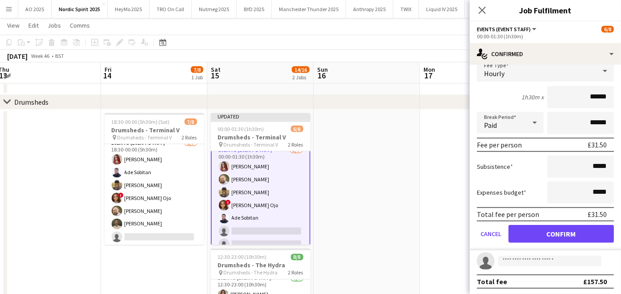  I want to click on app-job-card: 18:30-00:00 (5h30m) (Sat)7/8Drumsheds - Terminal V Drumsheds - Terminal V2 RolesEvents (Event Man..., so click(154, 179).